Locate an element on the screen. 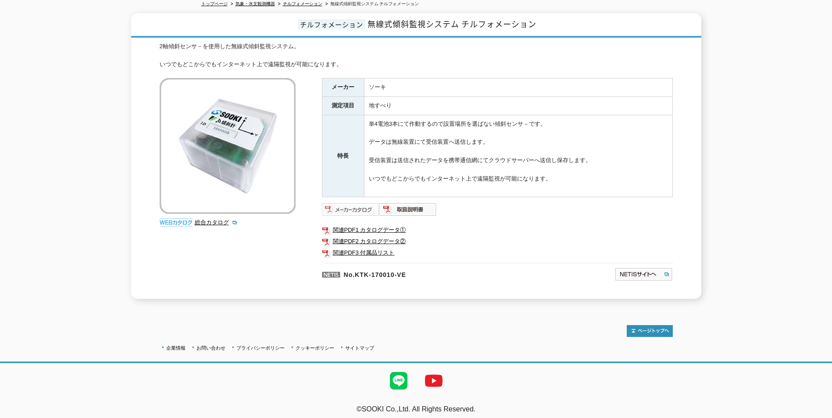 This screenshot has width=832, height=418. th: 特長 is located at coordinates (343, 156).